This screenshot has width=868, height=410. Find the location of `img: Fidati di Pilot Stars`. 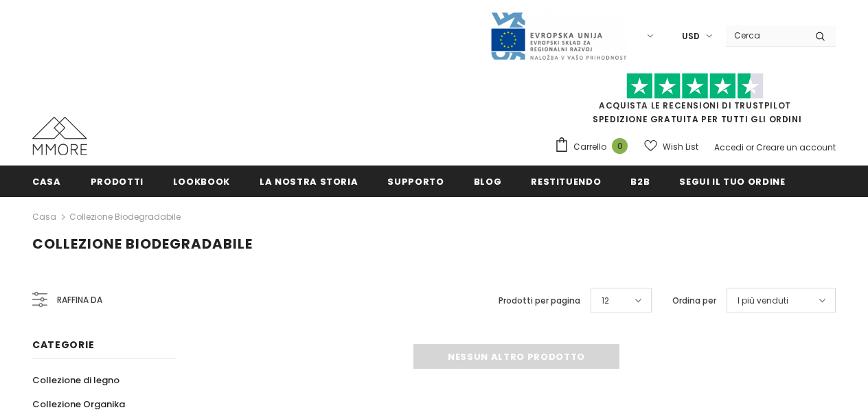

img: Fidati di Pilot Stars is located at coordinates (695, 86).